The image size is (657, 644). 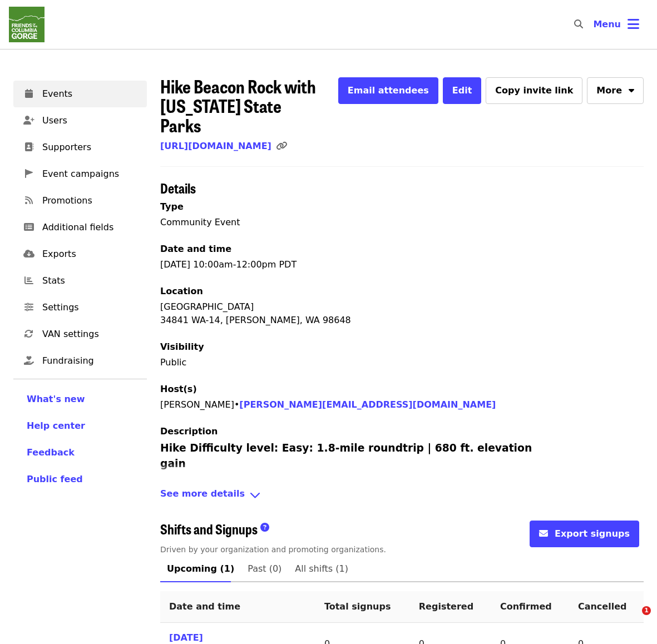 I want to click on span: Confirmed, so click(x=525, y=606).